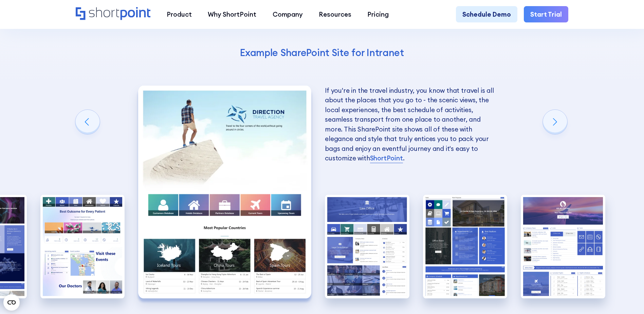  Describe the element at coordinates (287, 15) in the screenshot. I see `div: Company` at that location.